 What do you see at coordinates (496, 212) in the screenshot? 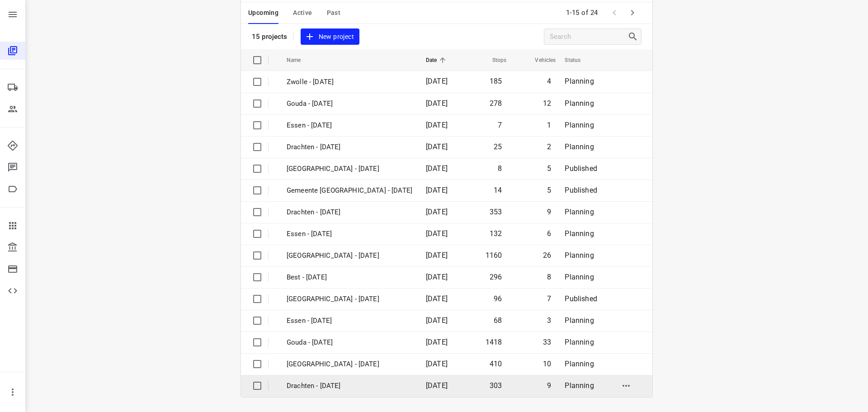
I see `span: 353` at bounding box center [496, 212].